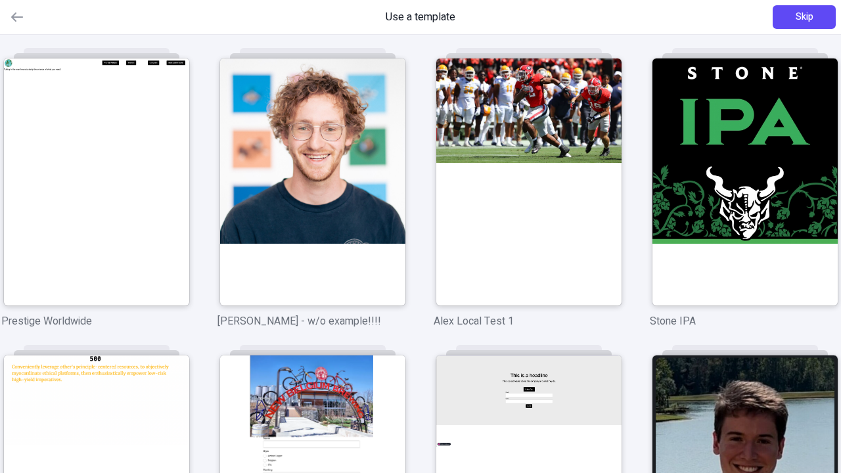 The image size is (841, 473). I want to click on p: Alex Local Test 1, so click(528, 321).